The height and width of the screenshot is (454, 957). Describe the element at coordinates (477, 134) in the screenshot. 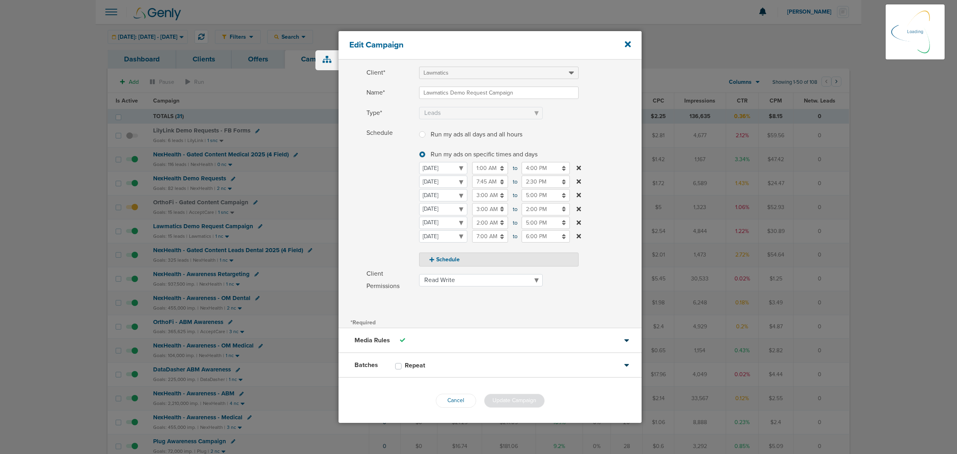

I see `span: Run my ads all days and all hours` at that location.